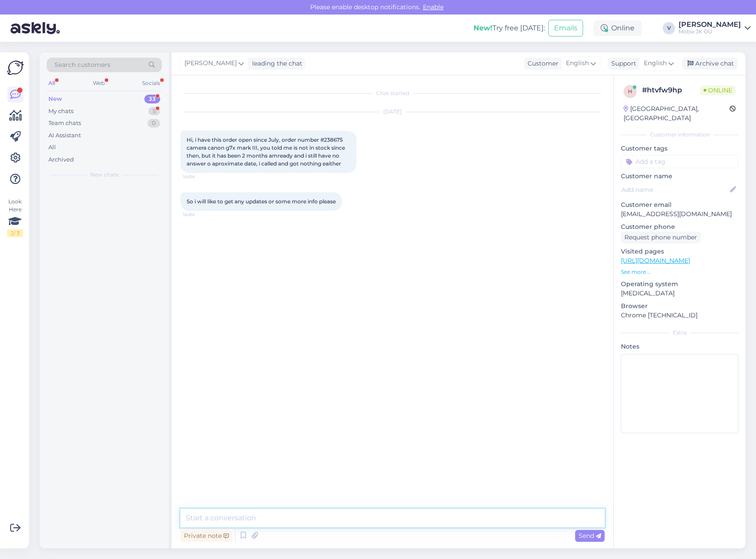 The width and height of the screenshot is (756, 559). What do you see at coordinates (680, 272) in the screenshot?
I see `p: See more ...` at bounding box center [680, 272].